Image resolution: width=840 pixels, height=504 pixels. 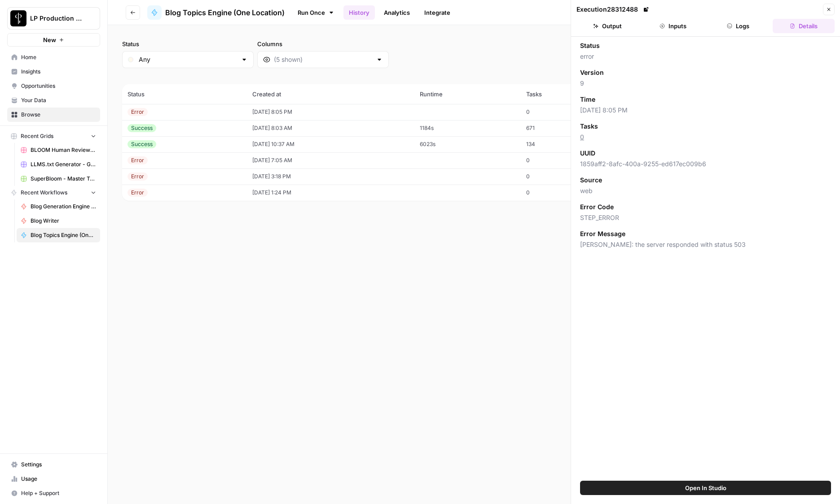 What do you see at coordinates (53, 479) in the screenshot?
I see `a: Usage` at bounding box center [53, 479].